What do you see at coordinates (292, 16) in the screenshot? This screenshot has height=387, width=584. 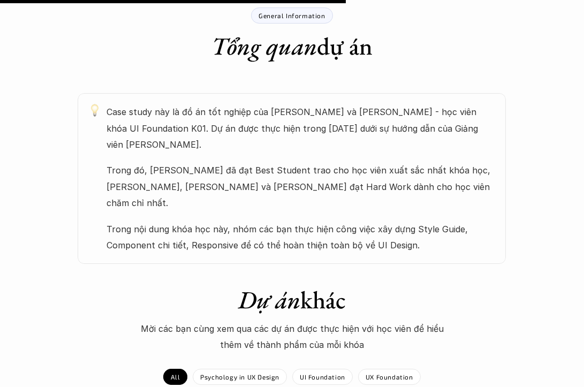 I see `p: General Information` at bounding box center [292, 16].